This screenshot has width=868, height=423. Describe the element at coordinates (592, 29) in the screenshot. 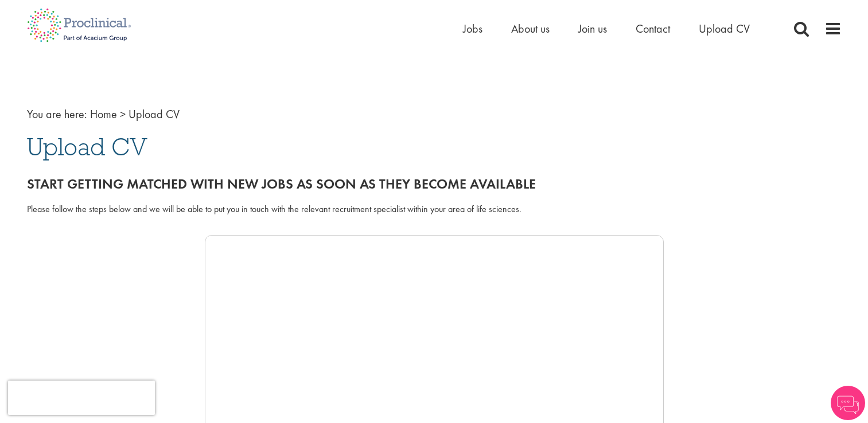

I see `span: Join us` at that location.